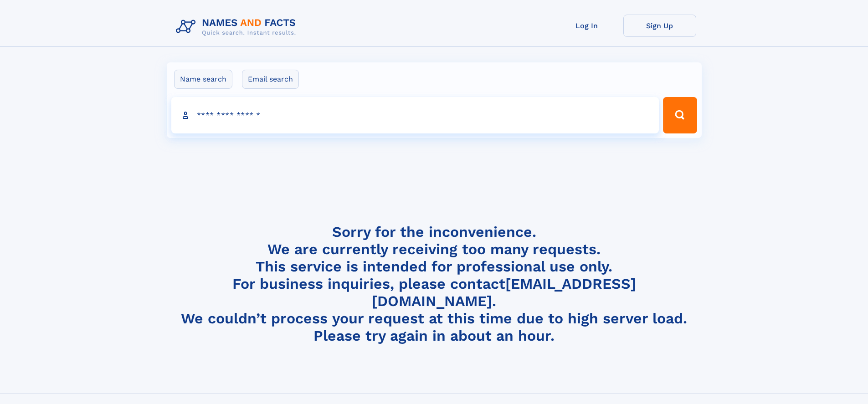  What do you see at coordinates (587, 25) in the screenshot?
I see `a: Log In` at bounding box center [587, 25].